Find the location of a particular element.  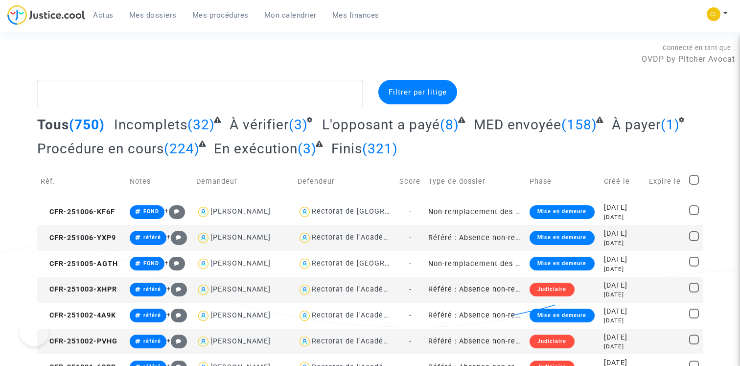

span: (750) is located at coordinates (87, 124).